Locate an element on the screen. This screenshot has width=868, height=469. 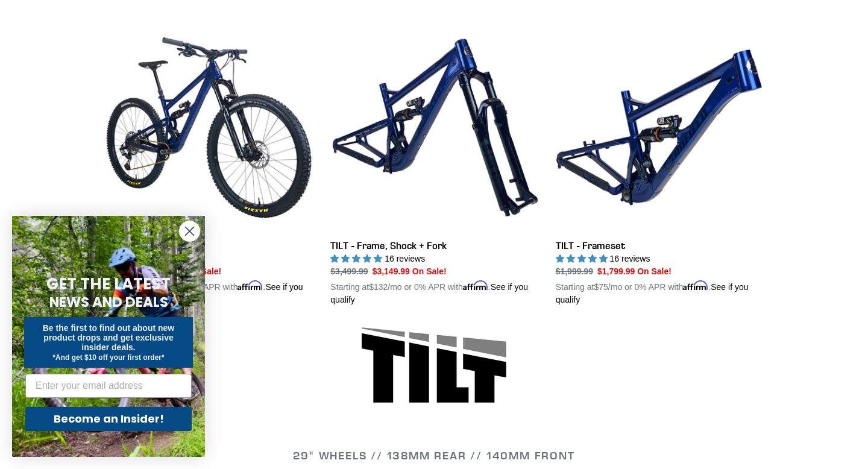
span: Be the first to find out about new product drops and get exclusive insider deals. is located at coordinates (108, 338).